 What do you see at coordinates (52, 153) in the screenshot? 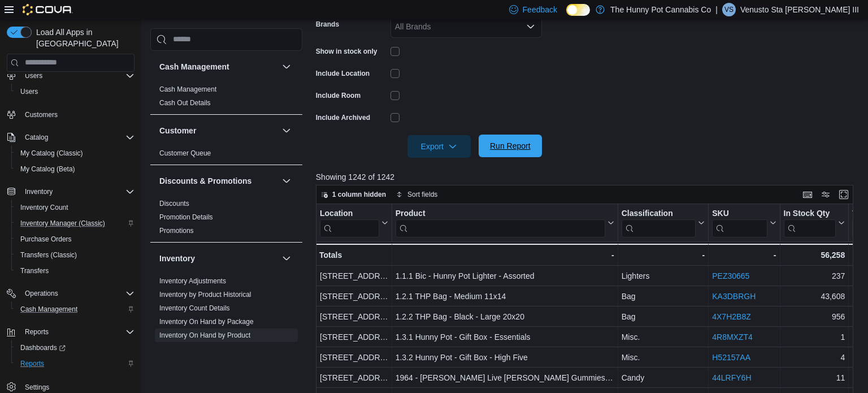
I see `span: My Catalog (Classic)` at bounding box center [52, 153].